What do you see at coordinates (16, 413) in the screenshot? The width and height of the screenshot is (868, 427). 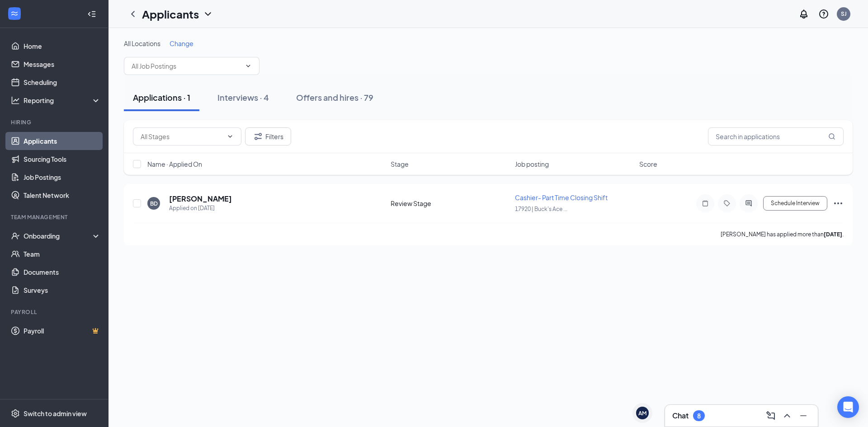 I see `svg: Settings` at bounding box center [16, 413].